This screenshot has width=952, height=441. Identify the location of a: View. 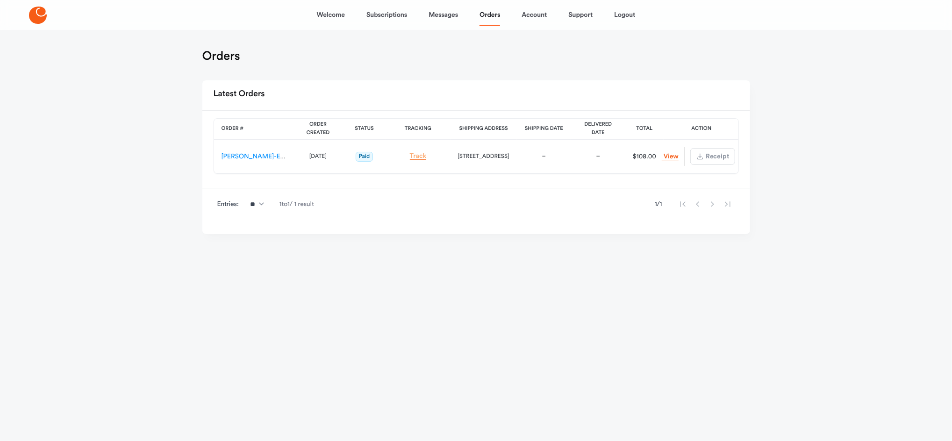
(670, 157).